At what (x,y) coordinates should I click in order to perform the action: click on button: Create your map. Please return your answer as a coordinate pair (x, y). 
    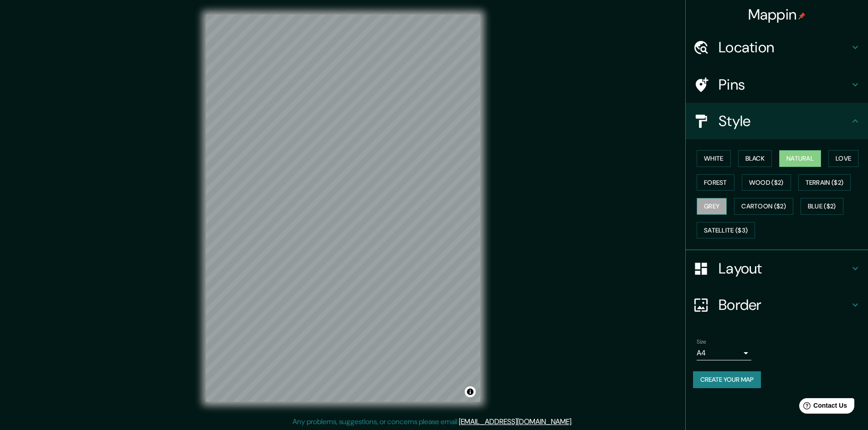
    Looking at the image, I should click on (726, 379).